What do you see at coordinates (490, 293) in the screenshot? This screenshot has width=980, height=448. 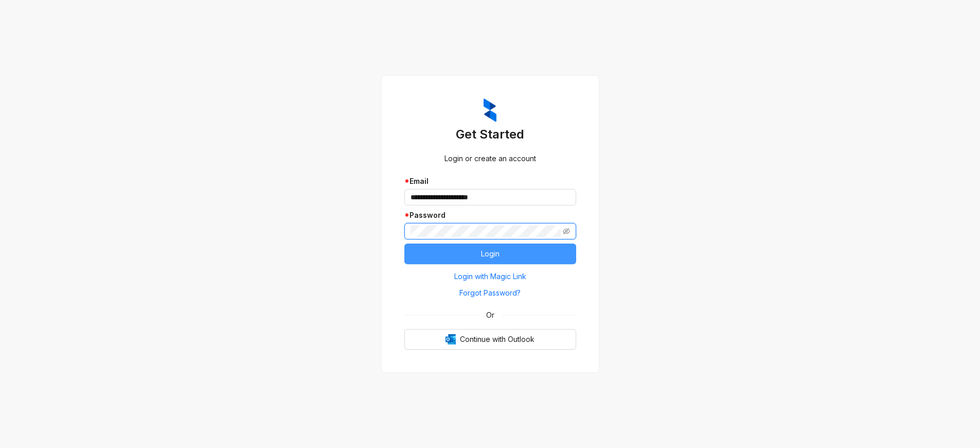 I see `button: Forgot Password?` at bounding box center [490, 293].